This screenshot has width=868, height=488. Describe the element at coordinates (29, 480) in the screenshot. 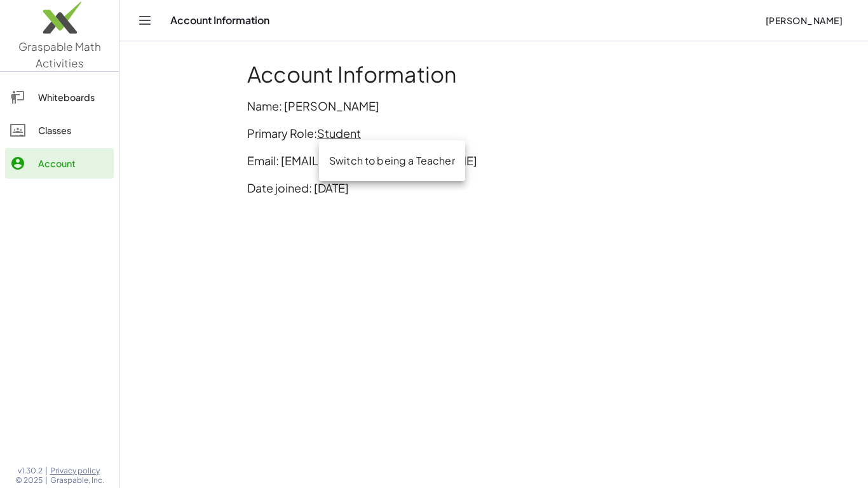

I see `span: © 2025` at that location.